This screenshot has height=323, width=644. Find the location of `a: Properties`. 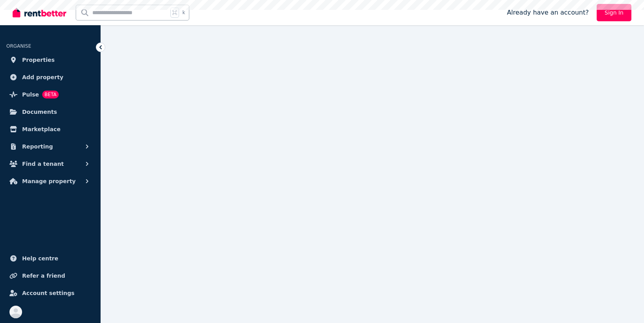

a: Properties is located at coordinates (50, 60).